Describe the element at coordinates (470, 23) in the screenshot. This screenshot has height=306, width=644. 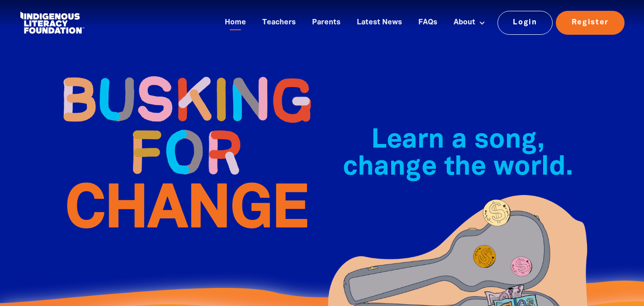
I see `a: About` at that location.